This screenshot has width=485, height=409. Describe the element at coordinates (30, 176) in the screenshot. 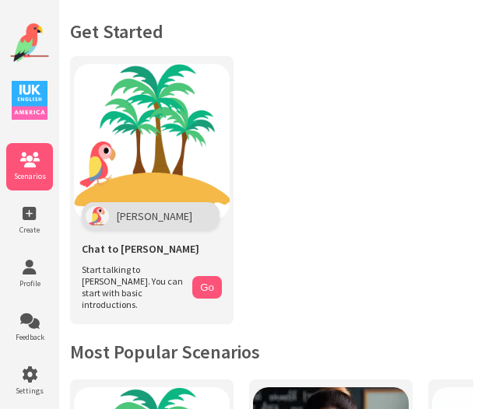

I see `span: Scenarios` at that location.